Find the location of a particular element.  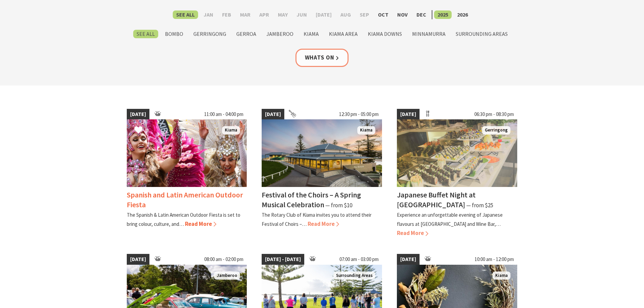

span: 11:00 am - 04:00 pm is located at coordinates (224, 114).